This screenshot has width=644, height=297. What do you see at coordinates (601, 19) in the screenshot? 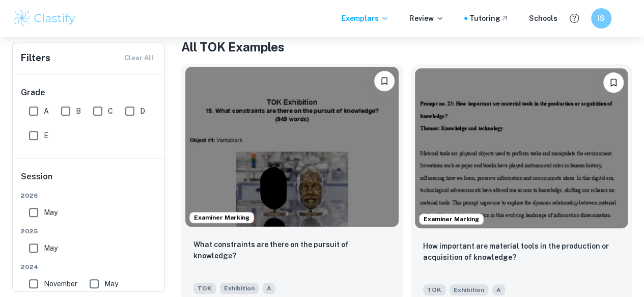
I see `button: IS` at bounding box center [601, 19].